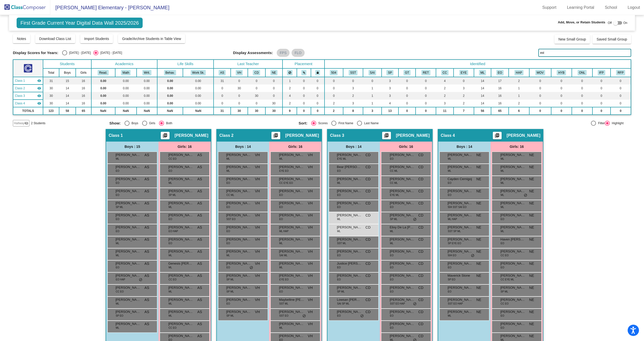 The width and height of the screenshot is (644, 341). Describe the element at coordinates (80, 23) in the screenshot. I see `span: First Grade Current Year Digital Data Wall 2025/2026` at that location.